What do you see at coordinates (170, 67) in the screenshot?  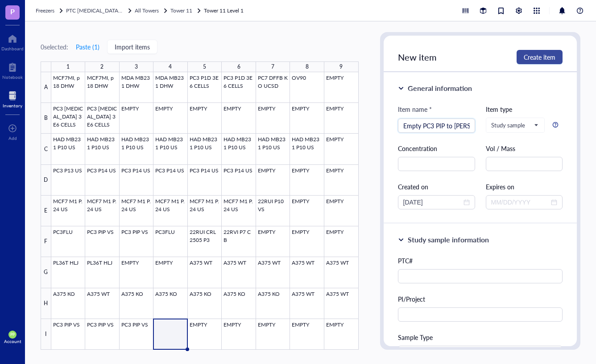 I see `div: 4` at bounding box center [170, 67].